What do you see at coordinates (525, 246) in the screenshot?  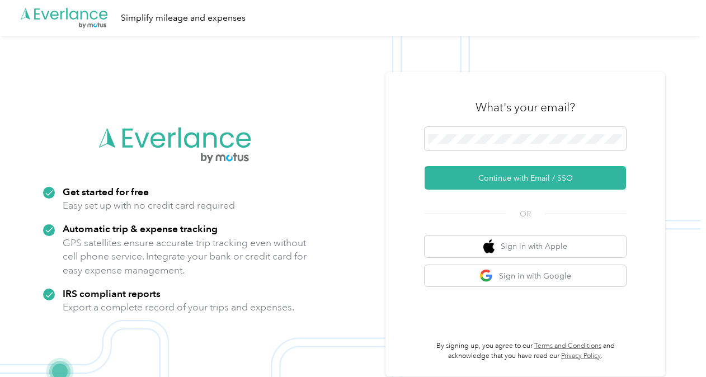 I see `button: apple logoSign in with Apple` at bounding box center [525, 246].